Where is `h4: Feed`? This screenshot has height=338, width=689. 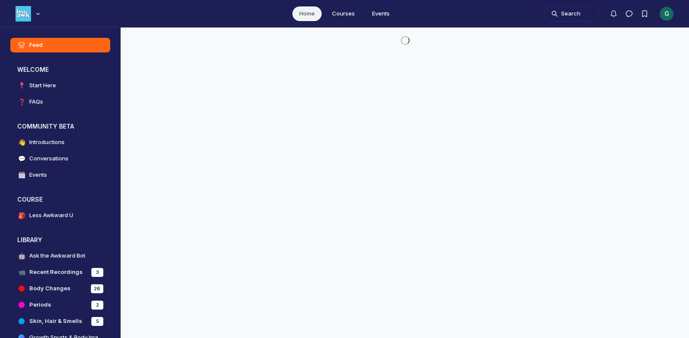
h4: Feed is located at coordinates (36, 45).